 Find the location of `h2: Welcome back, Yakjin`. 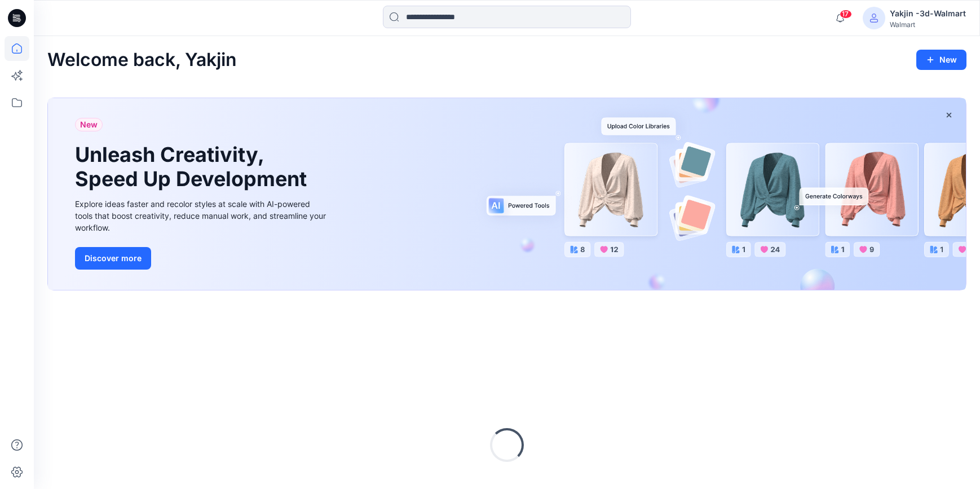

h2: Welcome back, Yakjin is located at coordinates (142, 60).